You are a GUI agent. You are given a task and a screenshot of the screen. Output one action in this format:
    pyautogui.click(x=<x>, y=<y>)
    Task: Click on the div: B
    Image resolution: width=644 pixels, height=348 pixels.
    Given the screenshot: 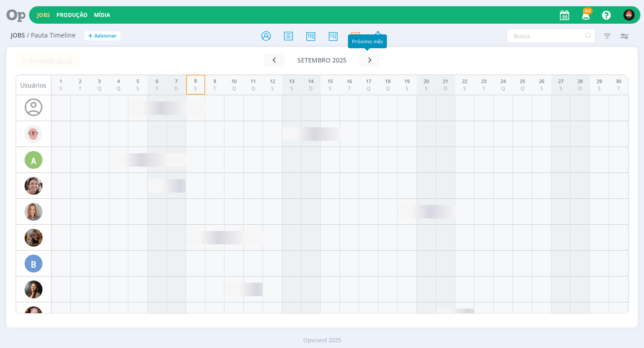 What is the action you would take?
    pyautogui.click(x=34, y=264)
    